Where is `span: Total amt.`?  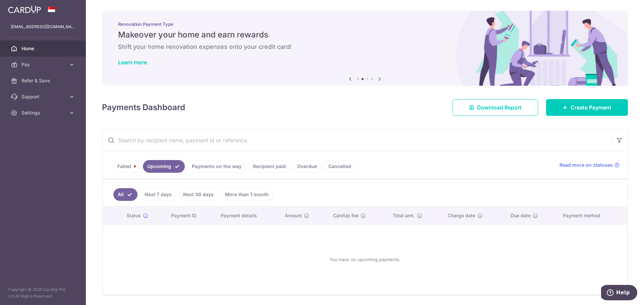 span: Total amt. is located at coordinates (404, 216).